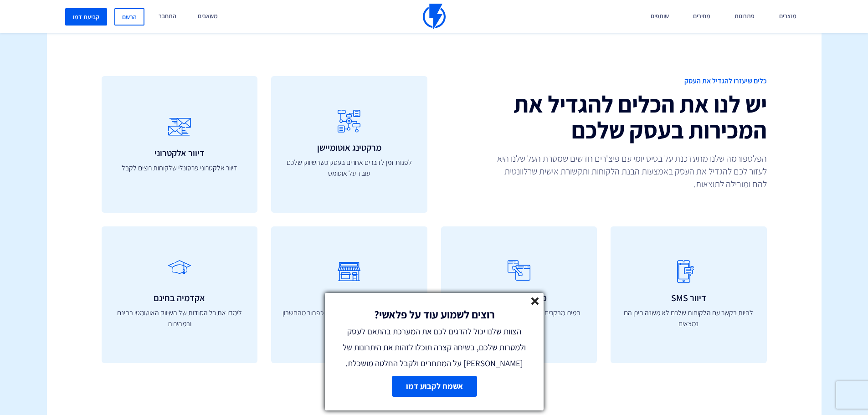  Describe the element at coordinates (349, 148) in the screenshot. I see `h3: מרקטינג אוטומיישן` at that location.